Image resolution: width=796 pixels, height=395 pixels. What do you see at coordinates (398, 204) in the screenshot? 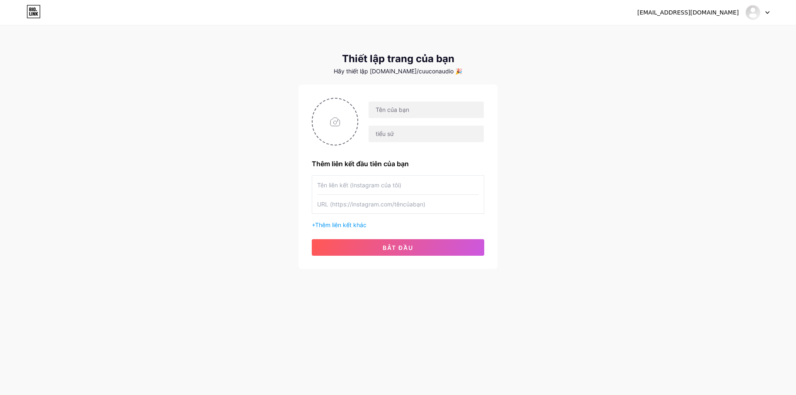
I see `input: URL (https://instagram.com/têncủabạn)` at bounding box center [398, 204].